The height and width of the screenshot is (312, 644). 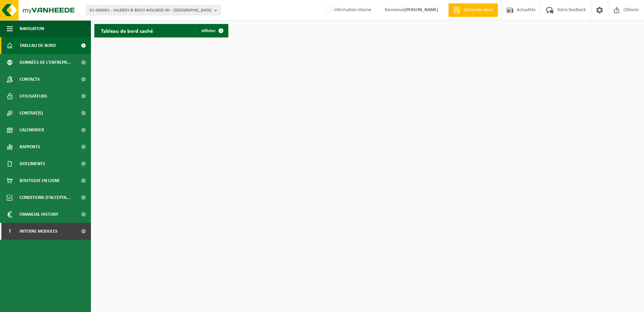 I want to click on span: Boutique en ligne, so click(x=40, y=180).